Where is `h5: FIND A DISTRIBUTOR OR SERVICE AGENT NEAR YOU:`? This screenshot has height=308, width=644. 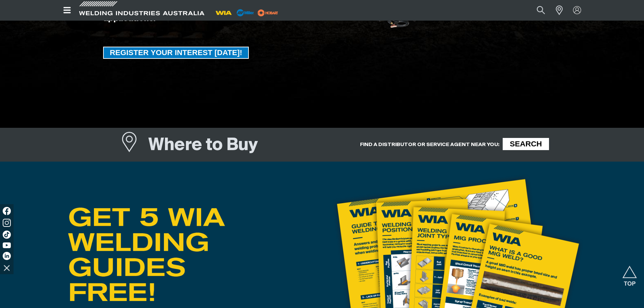
h5: FIND A DISTRIBUTOR OR SERVICE AGENT NEAR YOU: is located at coordinates (430, 144).